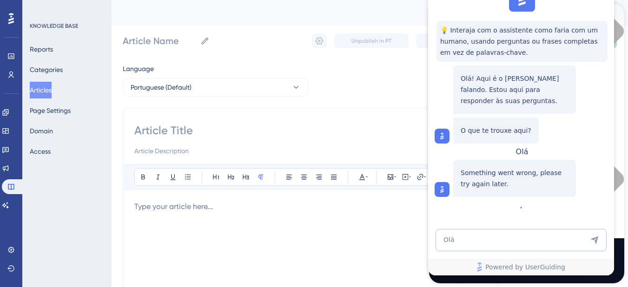 The height and width of the screenshot is (287, 628). I want to click on button: Categories, so click(46, 70).